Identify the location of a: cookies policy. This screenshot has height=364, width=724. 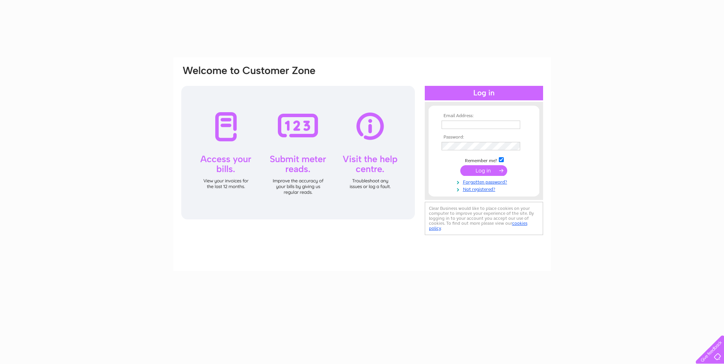
(478, 226).